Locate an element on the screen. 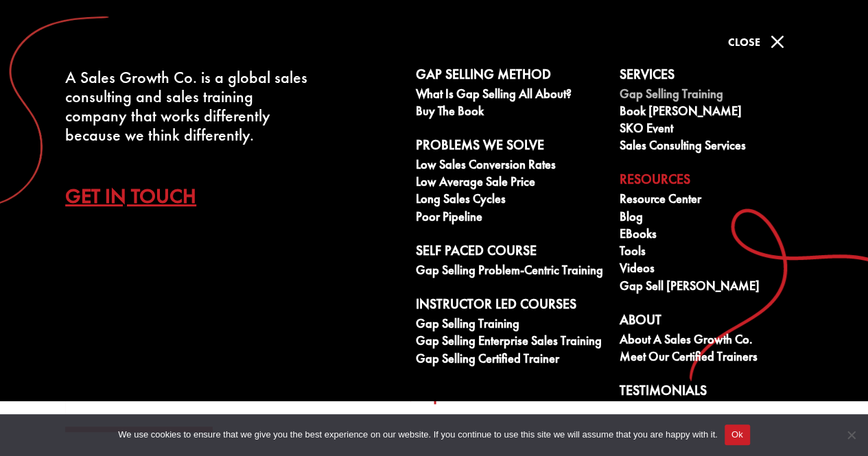 The image size is (868, 456). a: Get In Touch is located at coordinates (141, 196).